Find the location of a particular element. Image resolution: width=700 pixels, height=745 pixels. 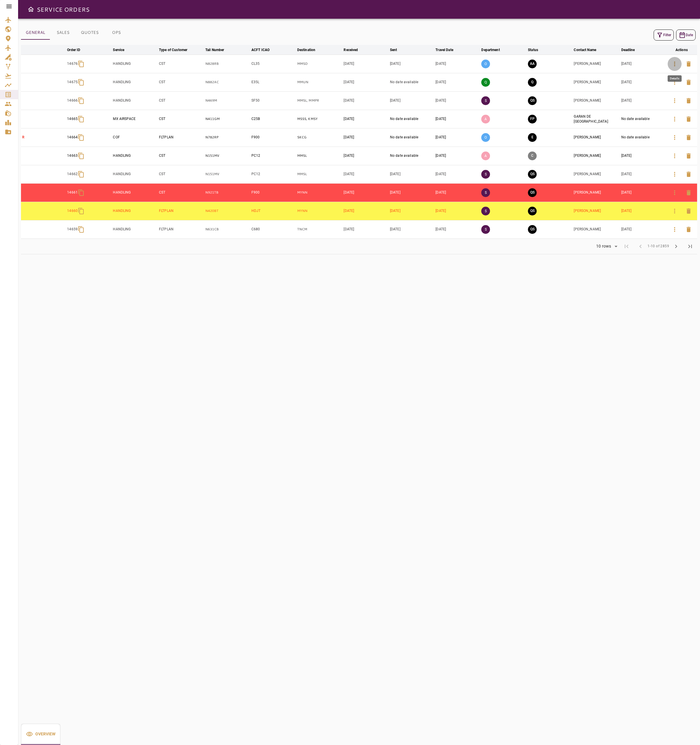

span: Last Page is located at coordinates (690, 246).